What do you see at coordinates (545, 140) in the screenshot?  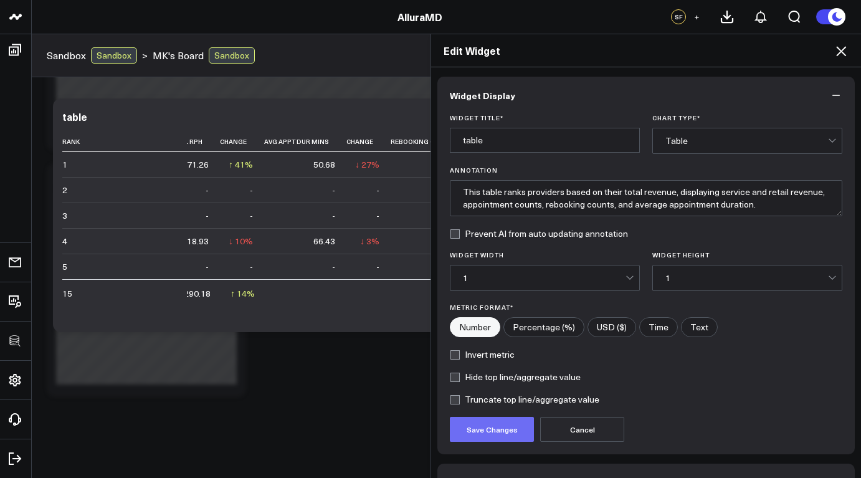 I see `input: Enter your widget title` at bounding box center [545, 140].